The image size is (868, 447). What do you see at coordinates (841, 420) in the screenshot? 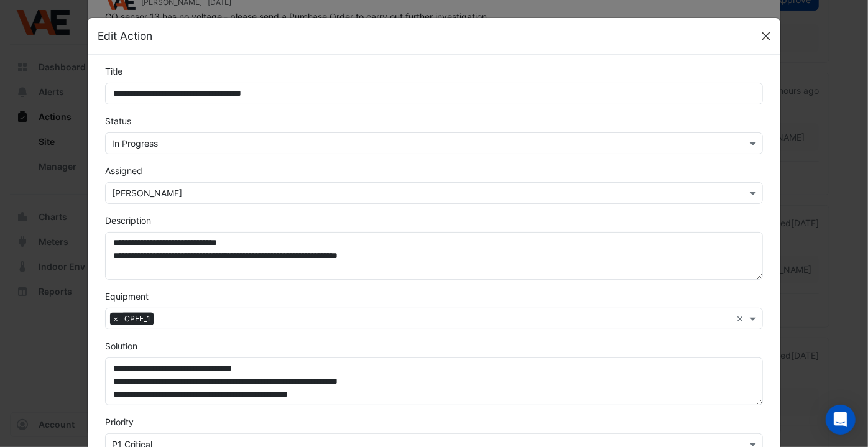
I see `div: Open Intercom Messenger` at bounding box center [841, 420].